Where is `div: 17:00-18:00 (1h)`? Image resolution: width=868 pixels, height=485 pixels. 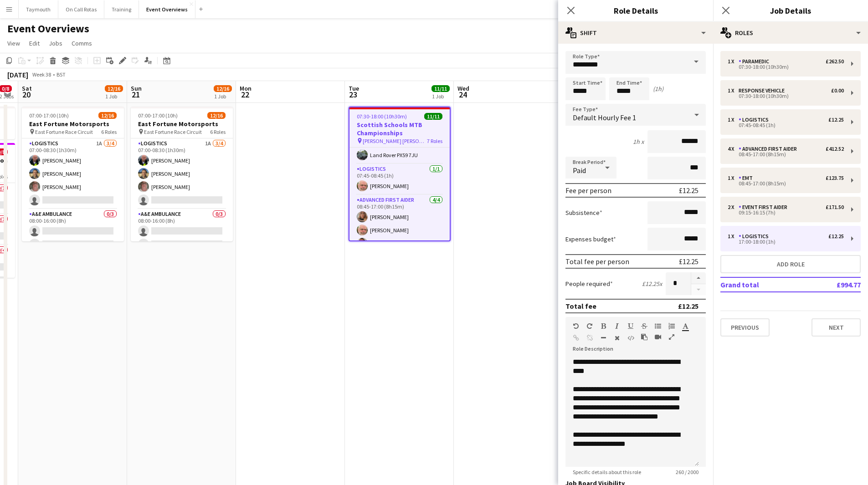
div: 17:00-18:00 (1h) is located at coordinates (786, 242).